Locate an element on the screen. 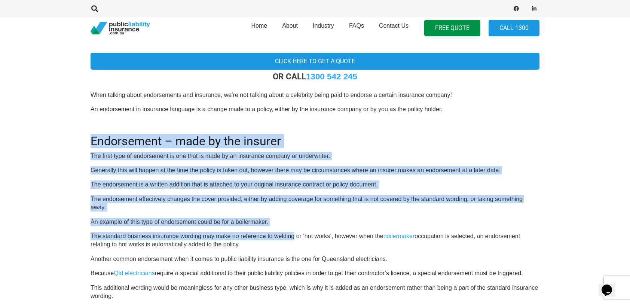 This screenshot has height=304, width=630. span: Industry is located at coordinates (323, 25).